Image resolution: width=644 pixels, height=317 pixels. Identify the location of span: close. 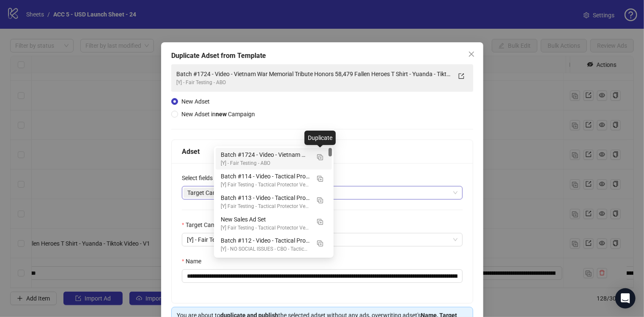
(471, 54).